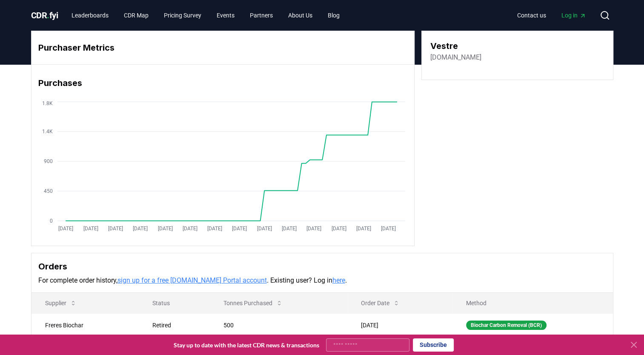  Describe the element at coordinates (45, 16) in the screenshot. I see `span: CDR fyi` at that location.